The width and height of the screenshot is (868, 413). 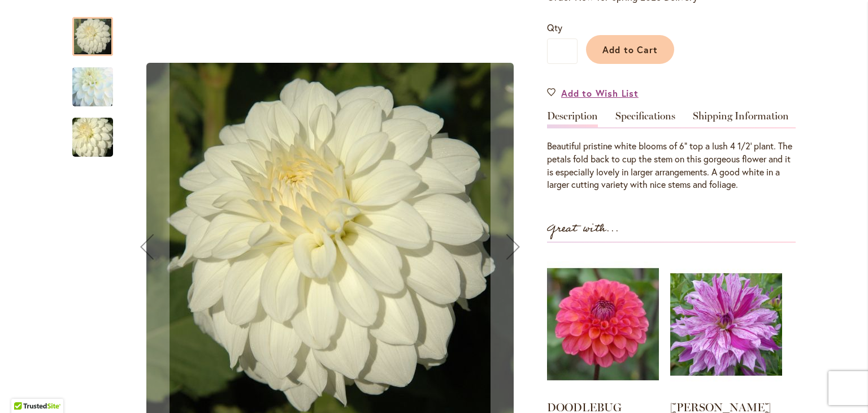 What do you see at coordinates (603, 324) in the screenshot?
I see `img: DOODLEBUG` at bounding box center [603, 324].